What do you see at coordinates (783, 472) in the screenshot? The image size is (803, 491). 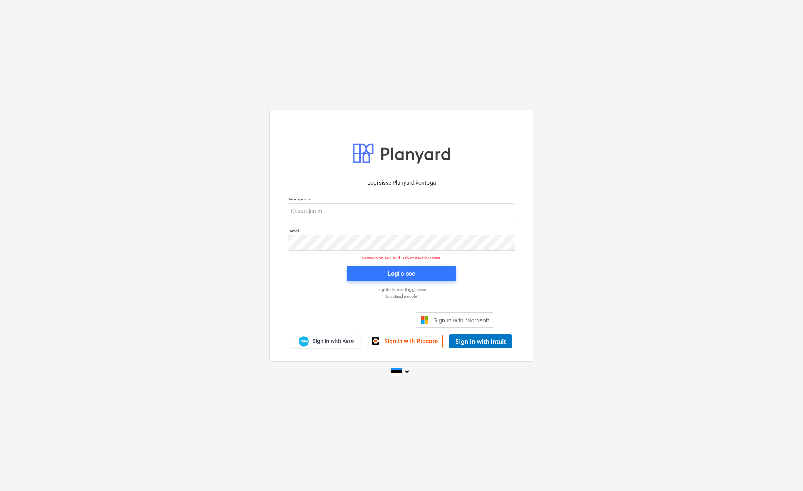 I see `div: Chat Widget` at bounding box center [783, 472].